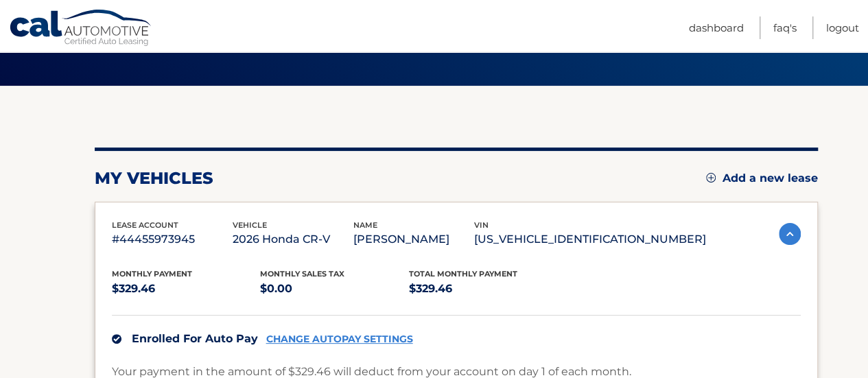 The width and height of the screenshot is (868, 378). What do you see at coordinates (172, 239) in the screenshot?
I see `p: #44455973945` at bounding box center [172, 239].